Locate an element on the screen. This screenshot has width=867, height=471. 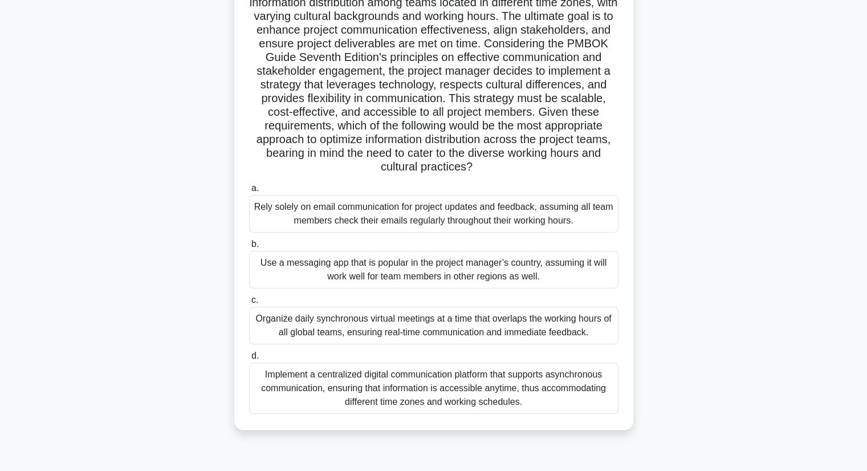
span: c. is located at coordinates (255, 299).